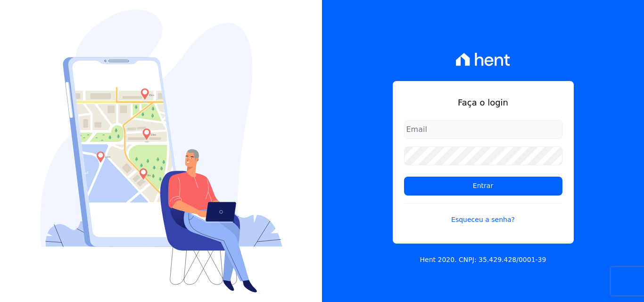 The image size is (644, 302). Describe the element at coordinates (483, 259) in the screenshot. I see `p: Hent 2020. CNPJ: 35.429.428/0001-39` at that location.